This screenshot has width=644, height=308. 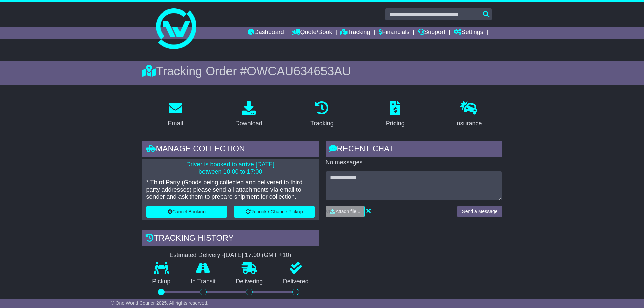 I want to click on a: Financials, so click(x=394, y=33).